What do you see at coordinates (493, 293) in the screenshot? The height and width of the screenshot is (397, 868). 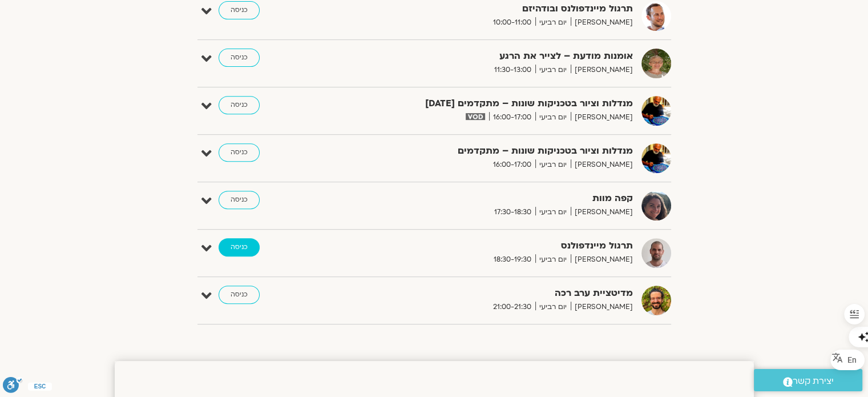 I see `strong: מדיטציית ערב רכה` at bounding box center [493, 293].